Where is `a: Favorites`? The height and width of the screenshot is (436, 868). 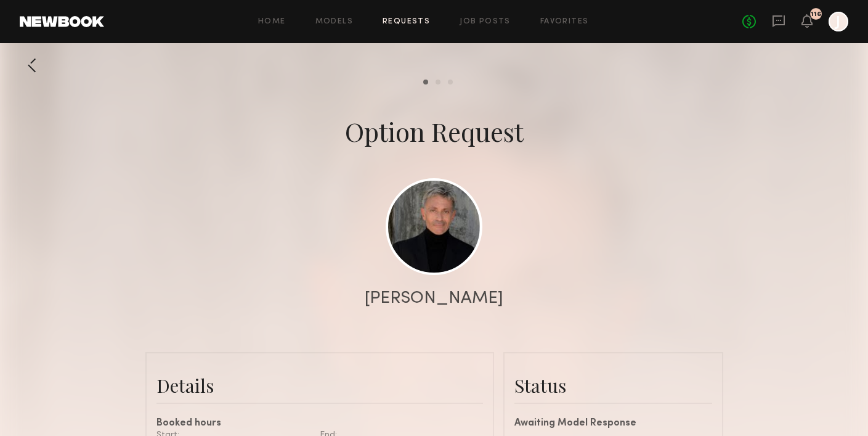 a: Favorites is located at coordinates (564, 22).